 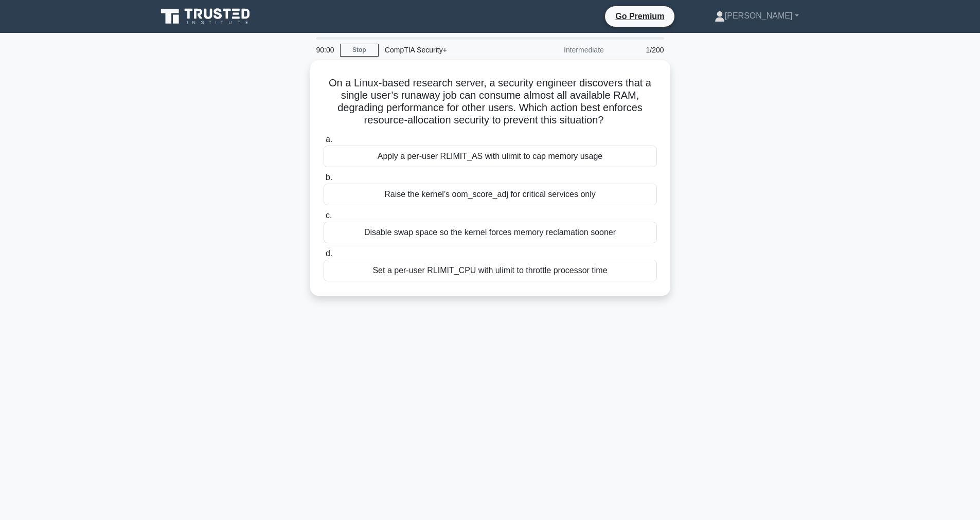 I want to click on div: 1/200, so click(x=640, y=50).